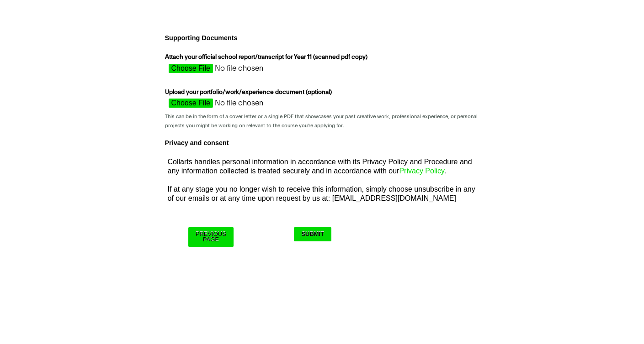 This screenshot has height=344, width=644. What do you see at coordinates (421, 171) in the screenshot?
I see `a: Privacy Policy` at bounding box center [421, 171].